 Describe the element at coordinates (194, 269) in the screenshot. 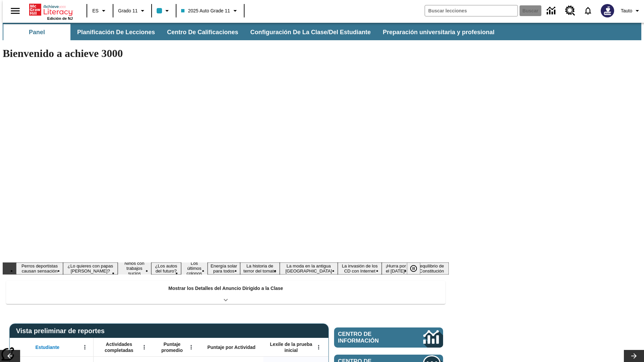

I see `button: Diapositiva 5 Los últimos colonos` at that location.